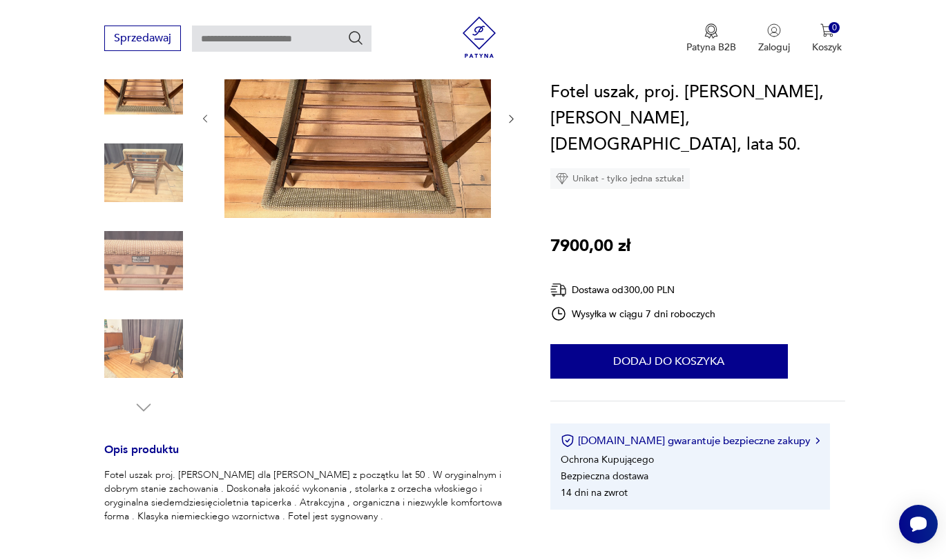 This screenshot has height=560, width=946. Describe the element at coordinates (711, 31) in the screenshot. I see `img: Ikona medalu` at that location.